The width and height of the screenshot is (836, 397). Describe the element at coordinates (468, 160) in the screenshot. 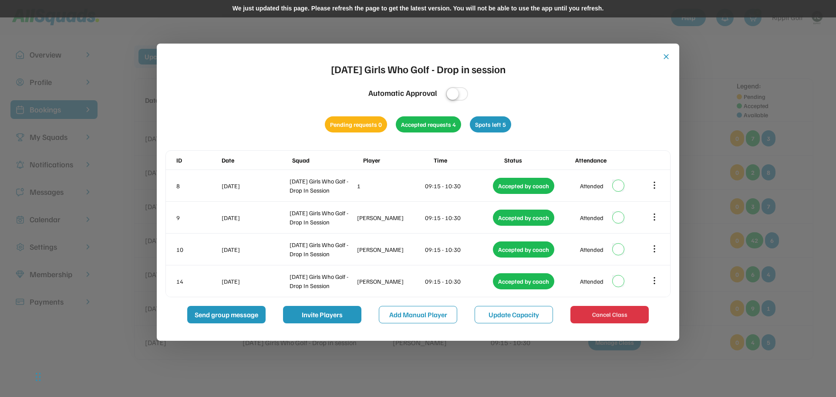

I see `div: Time` at that location.